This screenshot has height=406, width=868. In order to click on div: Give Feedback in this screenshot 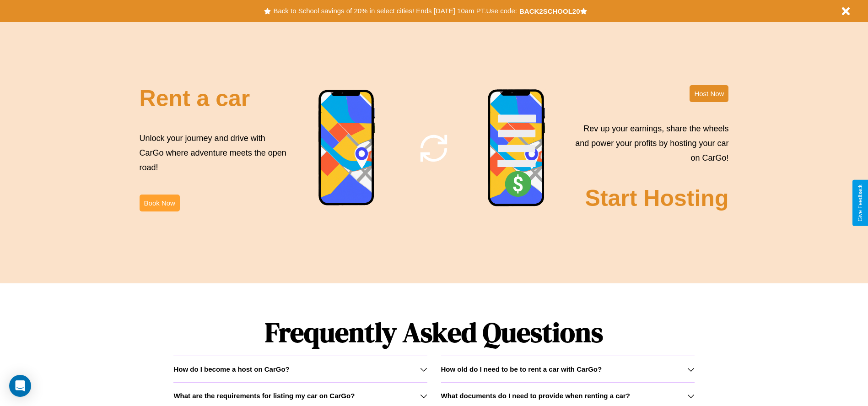, I will do `click(860, 203)`.